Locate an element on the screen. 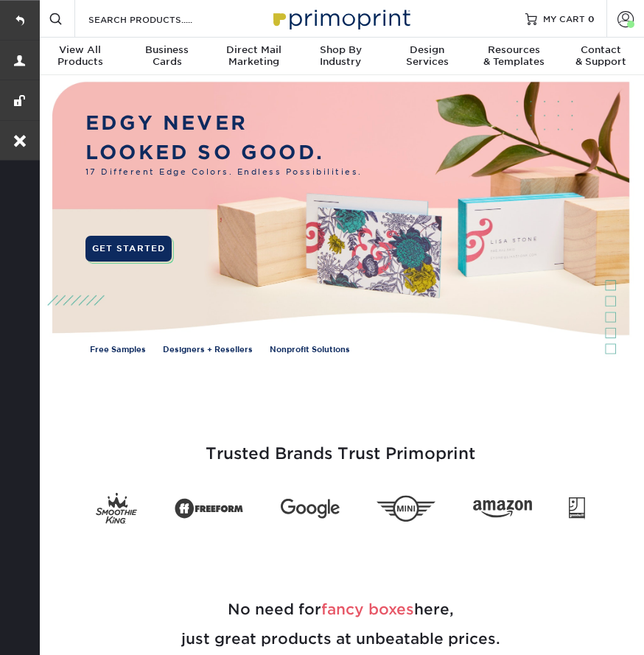 Image resolution: width=644 pixels, height=655 pixels. img: Goodwill is located at coordinates (577, 509).